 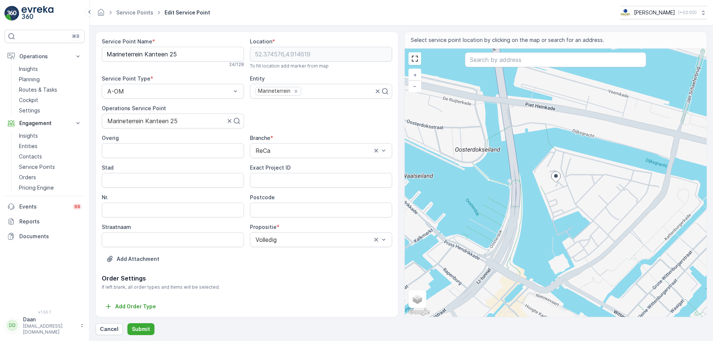 I want to click on a: View Fullscreen, so click(x=415, y=59).